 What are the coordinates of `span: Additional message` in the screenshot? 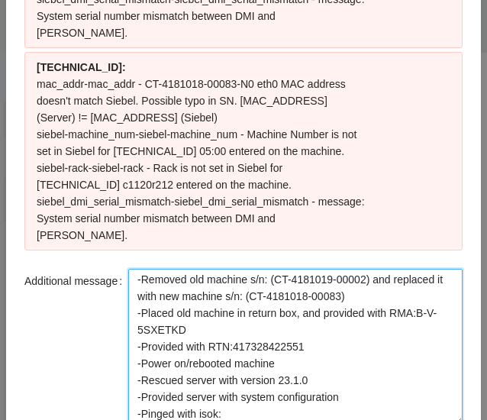 It's located at (71, 281).